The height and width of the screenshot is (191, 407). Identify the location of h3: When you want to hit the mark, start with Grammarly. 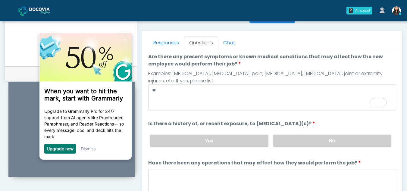
(49, 61).